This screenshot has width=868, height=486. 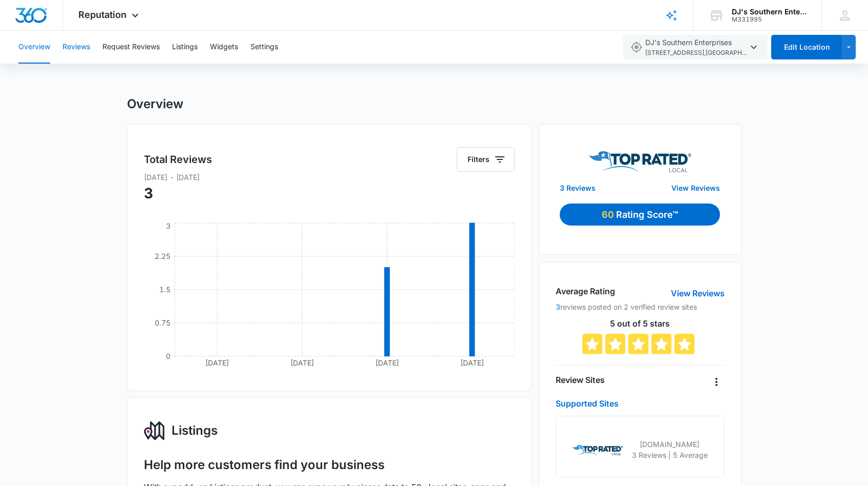 I want to click on button: Reviews, so click(x=76, y=47).